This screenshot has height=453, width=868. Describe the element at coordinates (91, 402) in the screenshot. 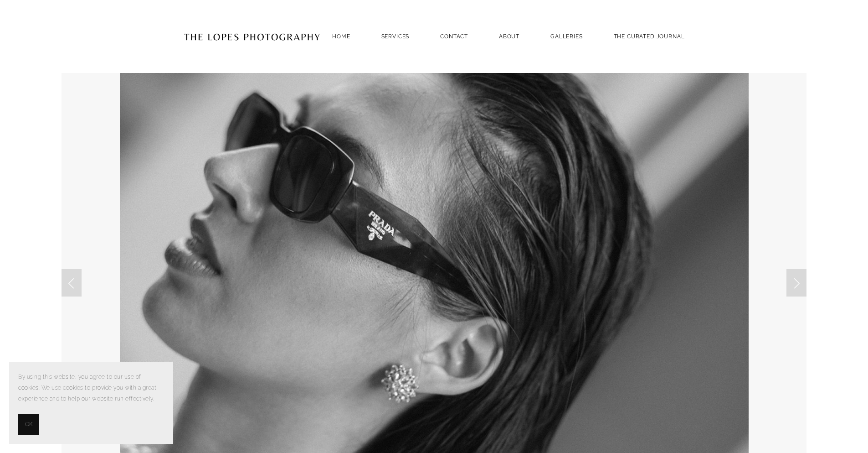

I see `section: Cookie banner` at that location.